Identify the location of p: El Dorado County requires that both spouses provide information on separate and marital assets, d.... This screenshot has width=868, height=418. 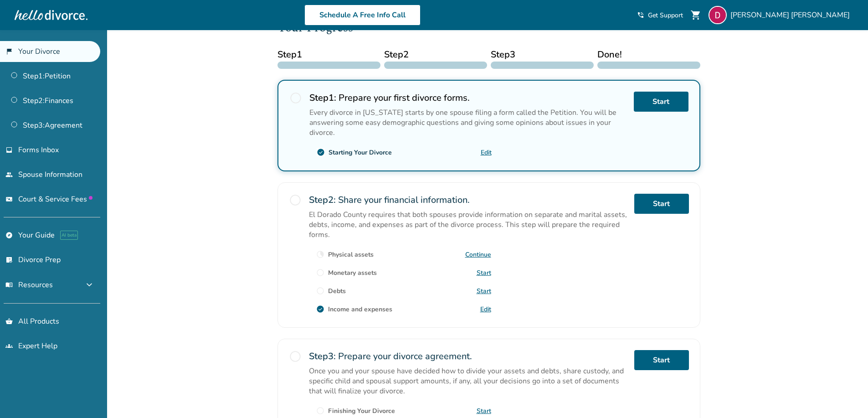
(468, 225).